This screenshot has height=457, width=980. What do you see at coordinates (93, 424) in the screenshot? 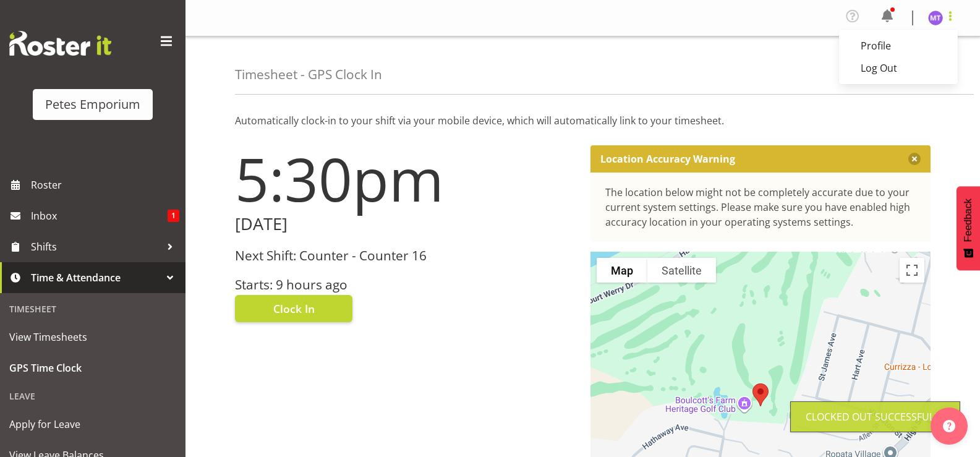
I see `a: Apply for Leave` at bounding box center [93, 424].